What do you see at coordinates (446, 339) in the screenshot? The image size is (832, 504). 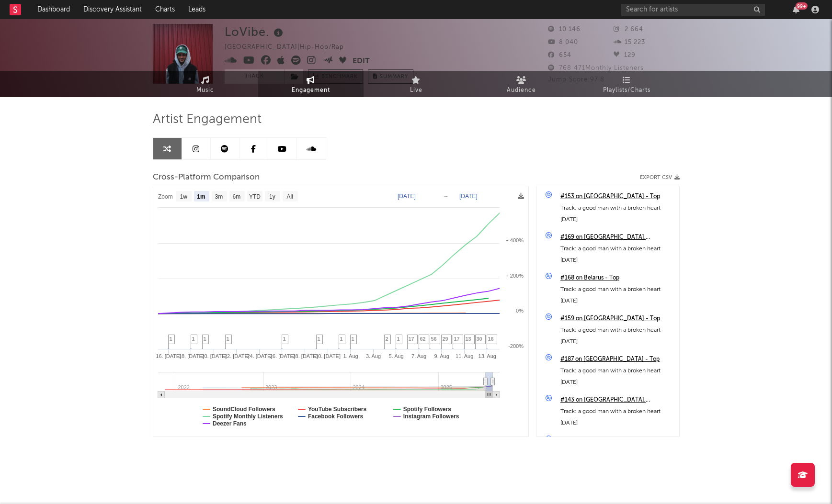 I see `span: 29` at bounding box center [446, 339].